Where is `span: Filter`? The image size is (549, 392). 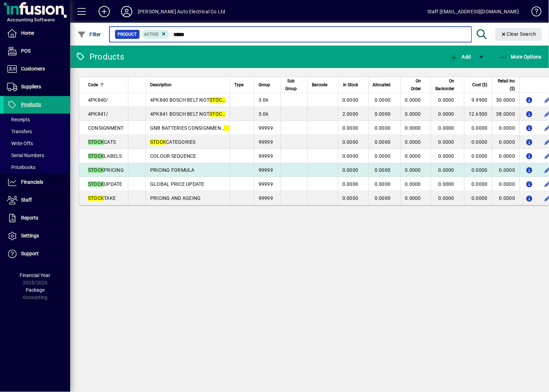 span: Filter is located at coordinates (89, 34).